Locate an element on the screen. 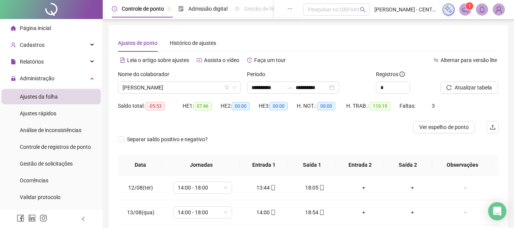  span: Administração is located at coordinates (37, 78).